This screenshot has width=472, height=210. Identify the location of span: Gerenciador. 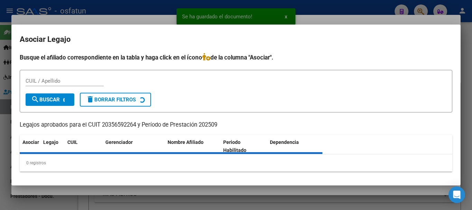
(119, 142).